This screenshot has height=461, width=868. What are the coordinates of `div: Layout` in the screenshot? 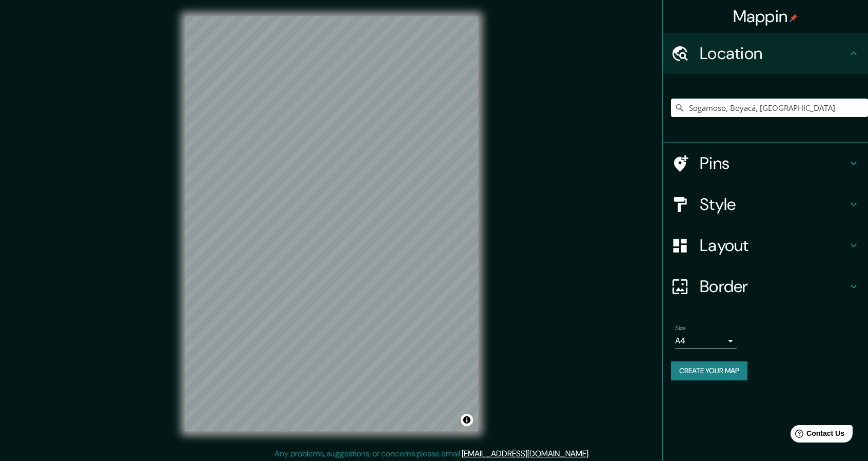 It's located at (766, 246).